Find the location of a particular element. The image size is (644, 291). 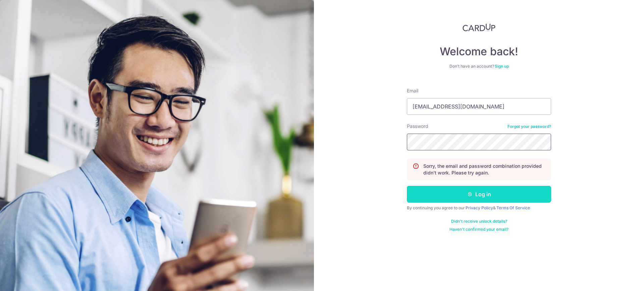

input: Enter your Email is located at coordinates (479, 107).